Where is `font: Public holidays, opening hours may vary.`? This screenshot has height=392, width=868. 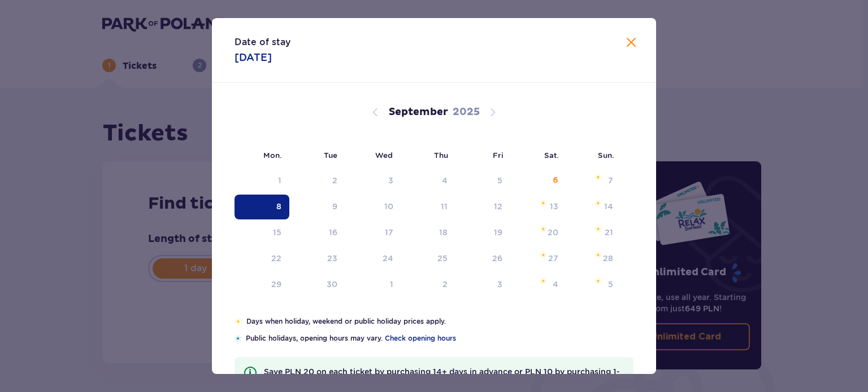
font: Public holidays, opening hours may vary. is located at coordinates (314, 338).